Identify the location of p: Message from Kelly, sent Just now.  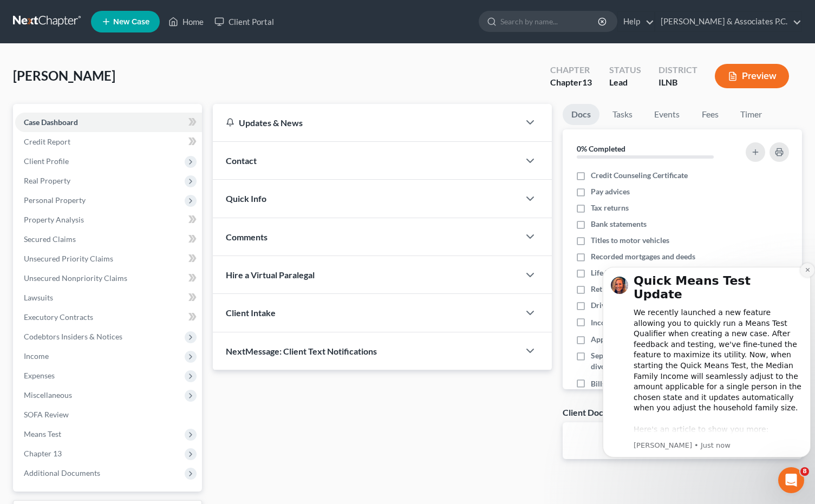
(120, 195).